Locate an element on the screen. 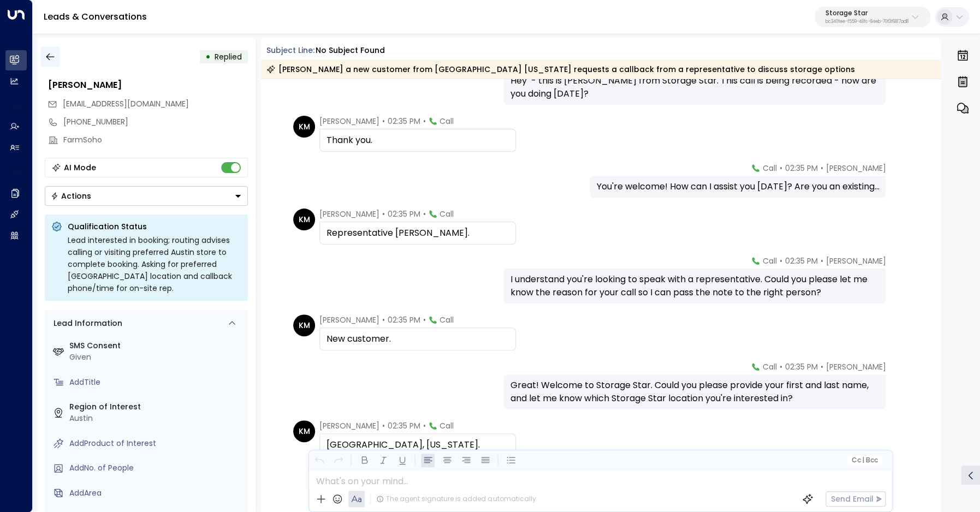 The height and width of the screenshot is (512, 980). a: Leads & Conversations is located at coordinates (95, 16).